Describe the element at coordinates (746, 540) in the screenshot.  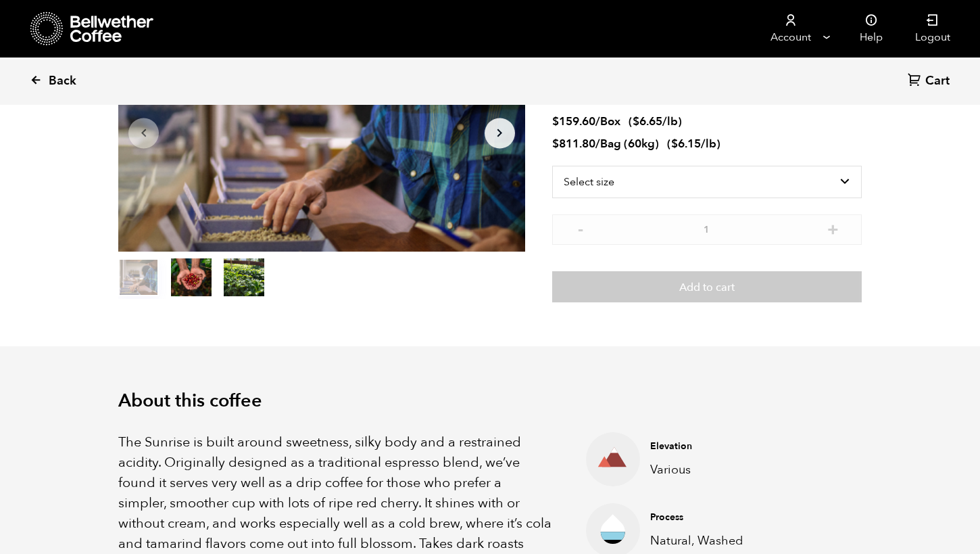
I see `p: Natural, Washed` at that location.